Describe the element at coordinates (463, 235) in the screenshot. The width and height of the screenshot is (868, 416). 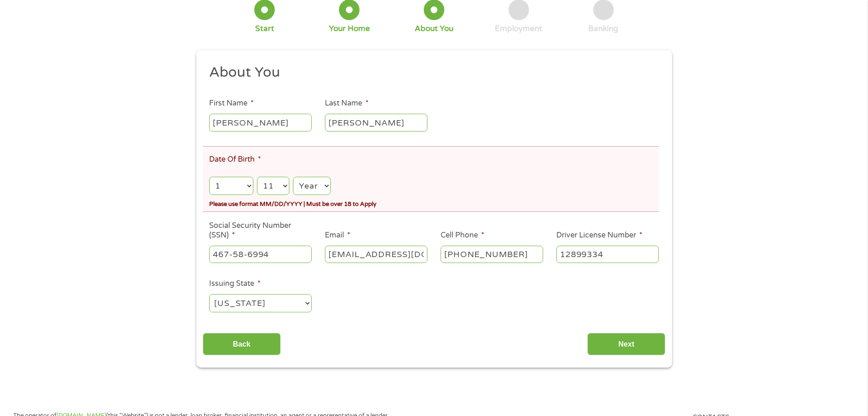
I see `label: Cell Phone` at that location.